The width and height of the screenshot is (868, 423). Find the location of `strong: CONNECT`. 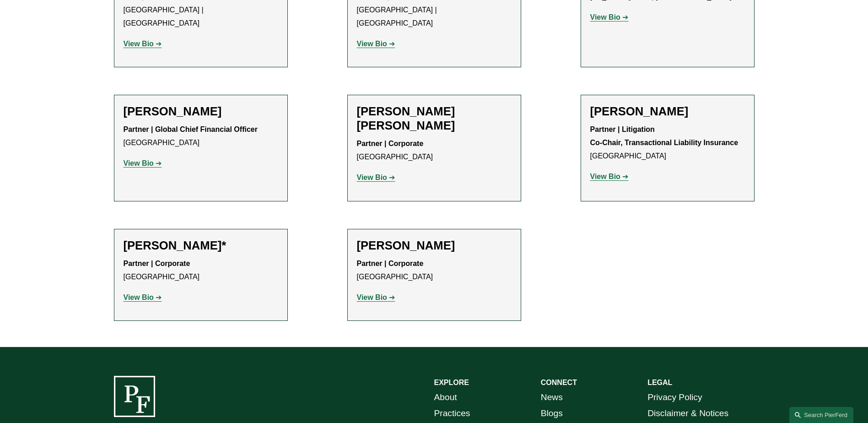

strong: CONNECT is located at coordinates (559, 382).